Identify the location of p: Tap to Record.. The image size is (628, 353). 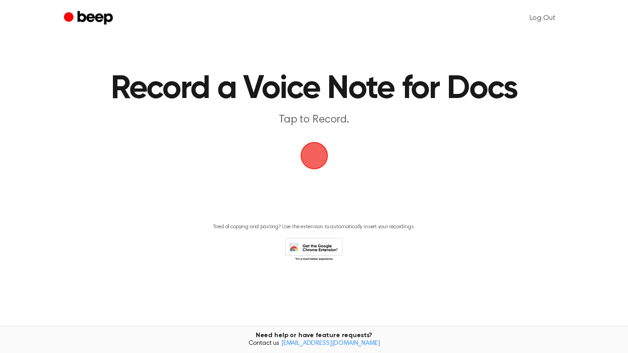
(314, 120).